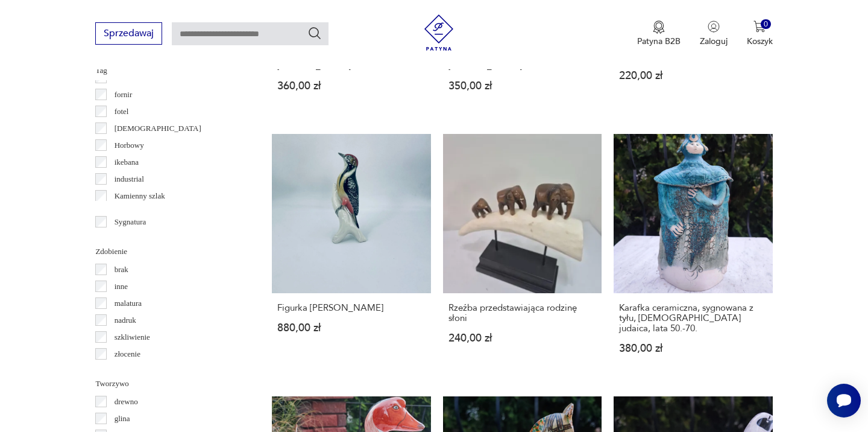 This screenshot has width=868, height=432. Describe the element at coordinates (658, 27) in the screenshot. I see `img: Ikona medalu` at that location.